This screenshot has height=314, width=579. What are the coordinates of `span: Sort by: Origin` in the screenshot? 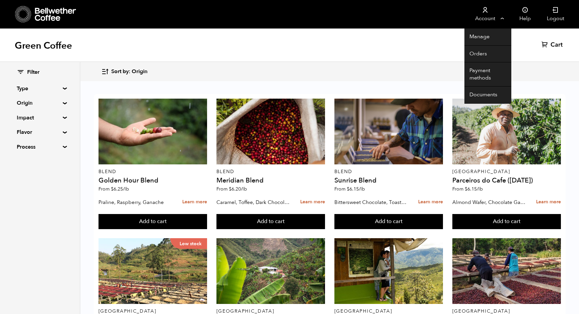 It's located at (129, 72).